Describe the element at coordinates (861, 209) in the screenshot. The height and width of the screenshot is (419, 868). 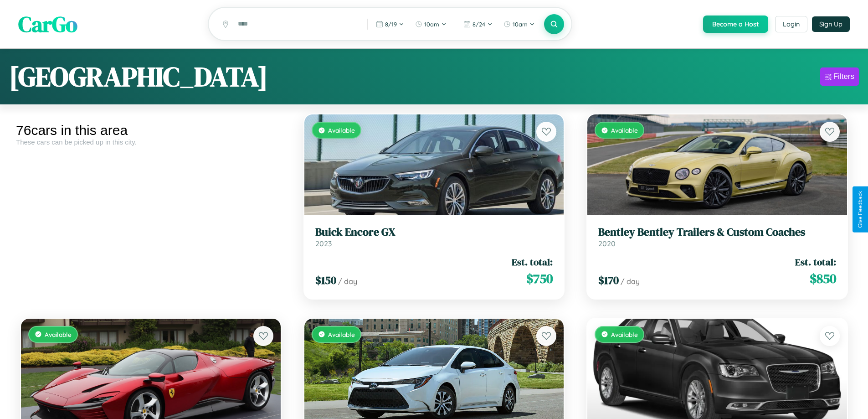
I see `div: Give Feedback` at that location.